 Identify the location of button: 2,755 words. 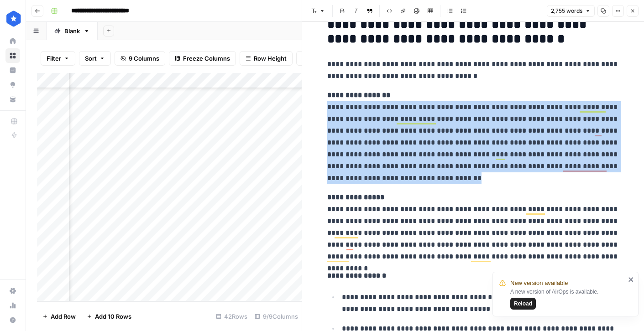
(571, 11).